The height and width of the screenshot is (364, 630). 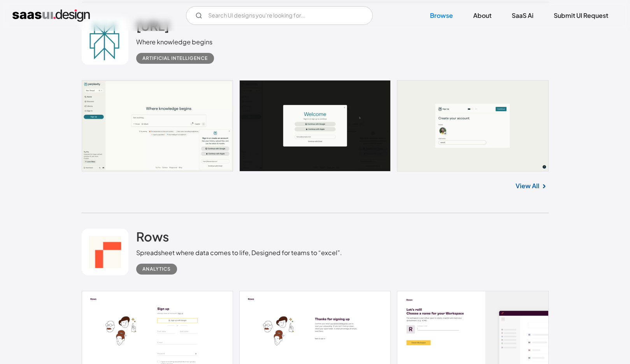 What do you see at coordinates (178, 42) in the screenshot?
I see `div: Where knowledge begins` at bounding box center [178, 42].